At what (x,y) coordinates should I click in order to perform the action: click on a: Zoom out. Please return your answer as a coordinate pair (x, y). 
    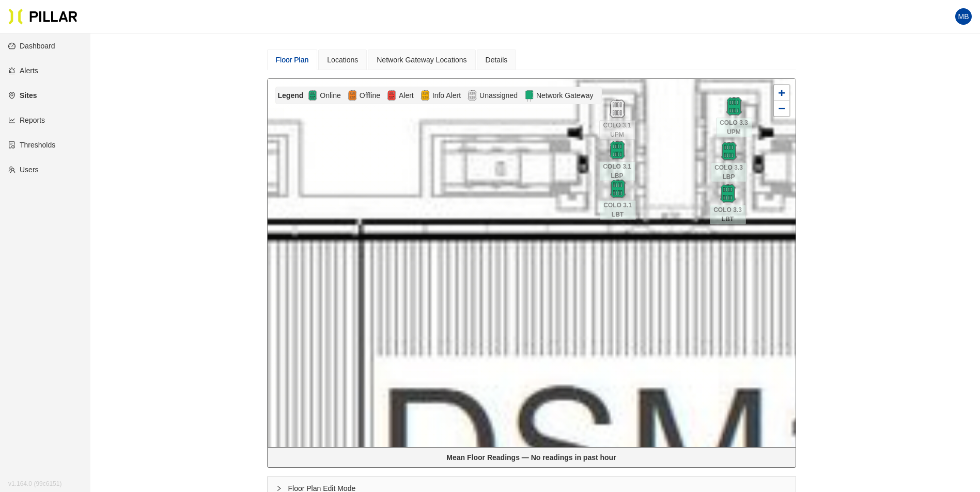
    Looking at the image, I should click on (782, 108).